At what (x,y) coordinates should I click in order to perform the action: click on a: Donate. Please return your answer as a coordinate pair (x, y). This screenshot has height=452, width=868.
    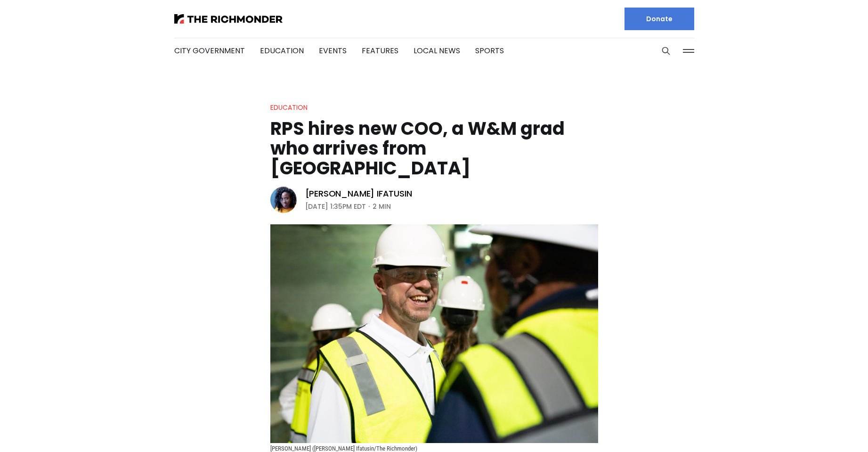
    Looking at the image, I should click on (659, 19).